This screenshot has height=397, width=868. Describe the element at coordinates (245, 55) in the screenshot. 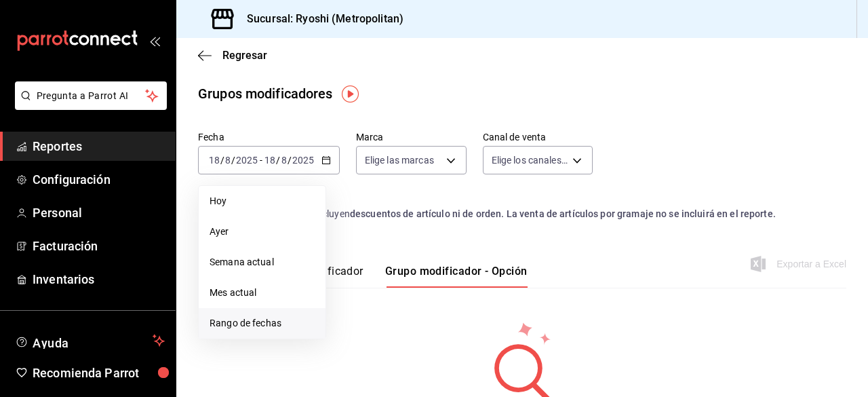

I see `span: Regresar` at that location.